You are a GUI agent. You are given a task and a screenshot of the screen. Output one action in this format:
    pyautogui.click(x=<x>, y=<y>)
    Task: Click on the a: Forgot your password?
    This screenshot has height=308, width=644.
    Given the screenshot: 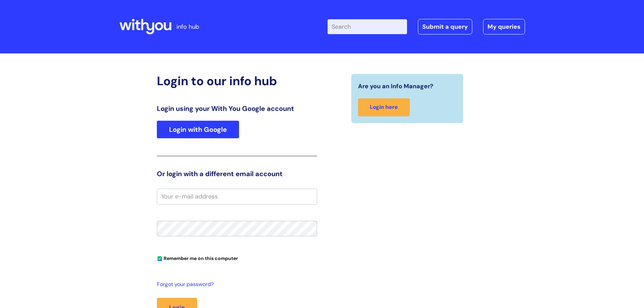 What is the action you would take?
    pyautogui.click(x=235, y=284)
    